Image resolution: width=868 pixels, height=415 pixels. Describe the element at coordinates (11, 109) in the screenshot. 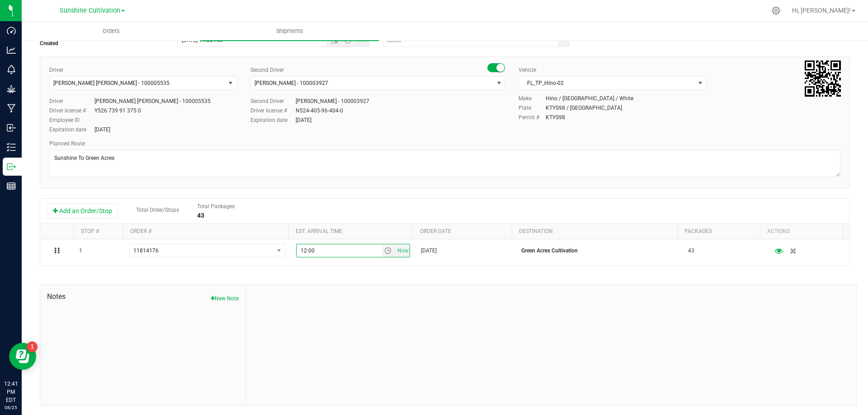

I see `inline-svg: Manufacturing` at that location.